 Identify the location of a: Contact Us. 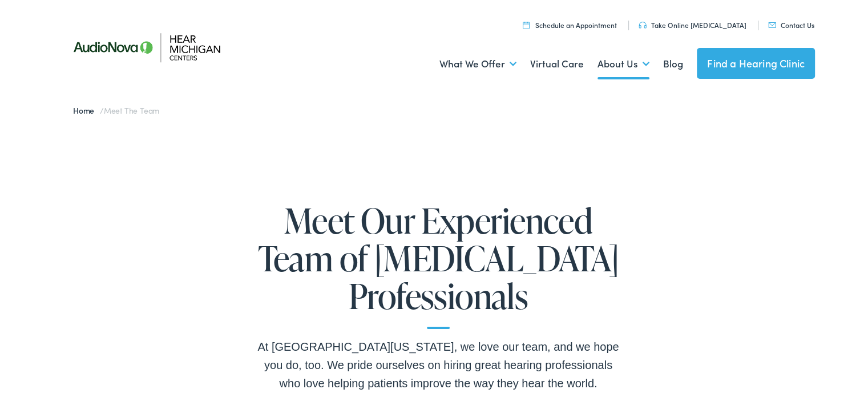
(791, 22).